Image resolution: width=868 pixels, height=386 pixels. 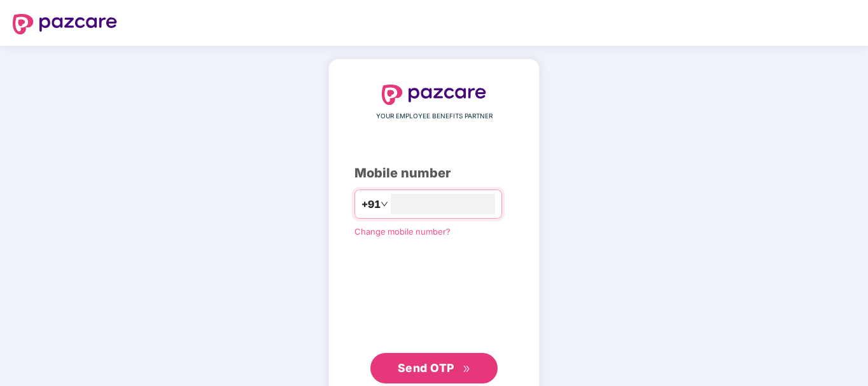 What do you see at coordinates (434, 173) in the screenshot?
I see `div: Mobile number` at bounding box center [434, 173].